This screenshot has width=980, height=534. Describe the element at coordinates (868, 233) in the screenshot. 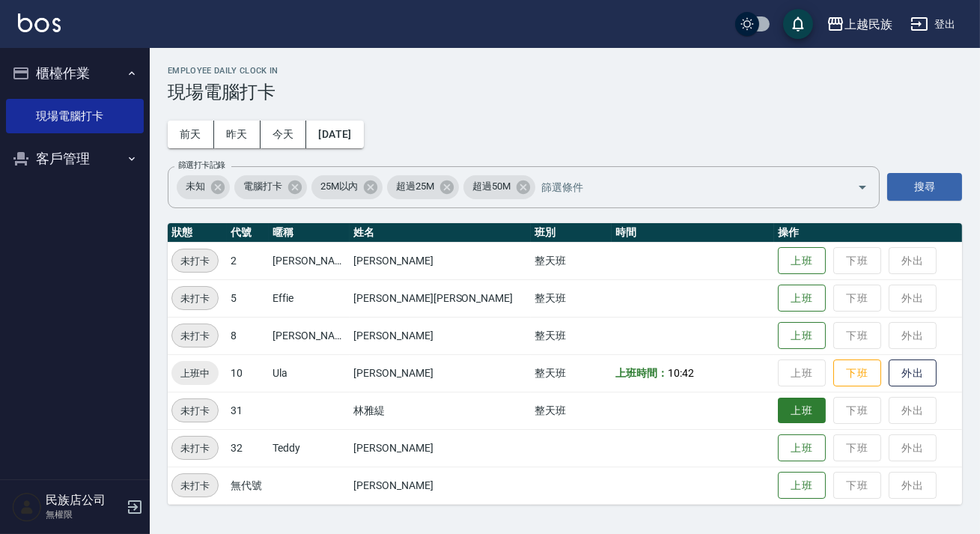

I see `th: 操作` at that location.